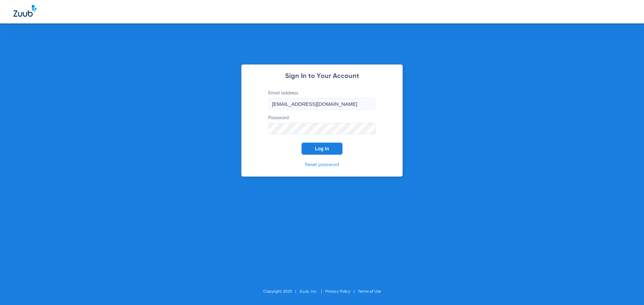 The height and width of the screenshot is (305, 644). Describe the element at coordinates (322, 149) in the screenshot. I see `span: Log In` at that location.